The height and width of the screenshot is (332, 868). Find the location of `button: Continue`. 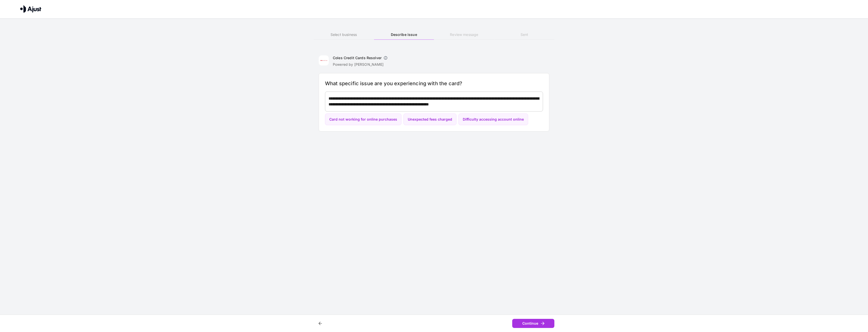

button: Continue is located at coordinates (534, 323).